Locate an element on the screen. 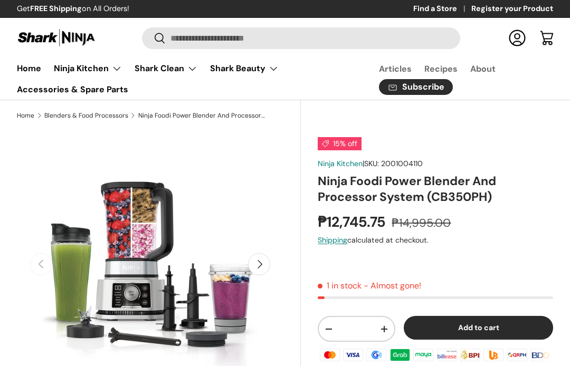 The height and width of the screenshot is (366, 570). nav: Secondary is located at coordinates (453, 79).